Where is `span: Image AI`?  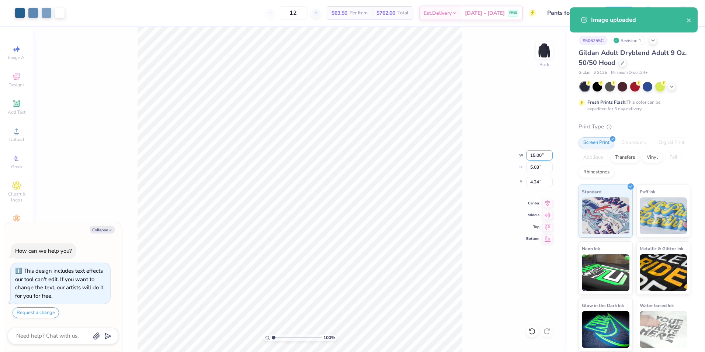 span: Image AI is located at coordinates (17, 57).